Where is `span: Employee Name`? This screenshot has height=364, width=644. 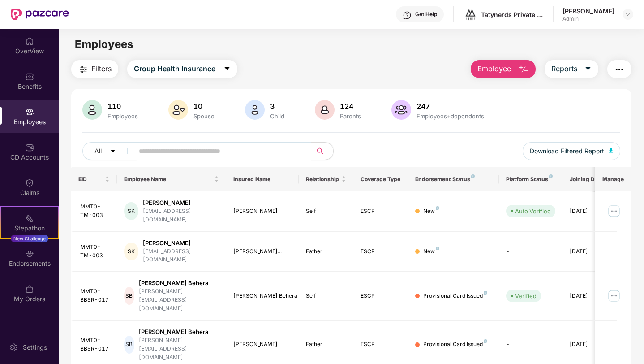 span: Employee Name is located at coordinates (168, 179).